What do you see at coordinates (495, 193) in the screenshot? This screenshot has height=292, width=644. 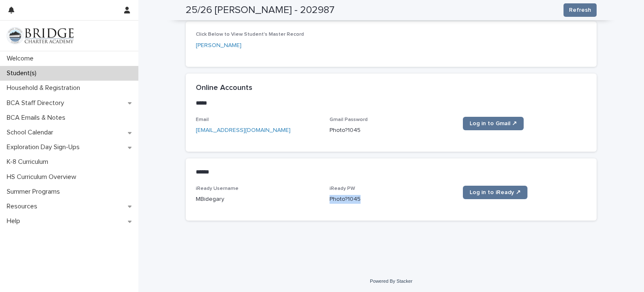 I see `a: Log in to iReady ↗` at bounding box center [495, 193].